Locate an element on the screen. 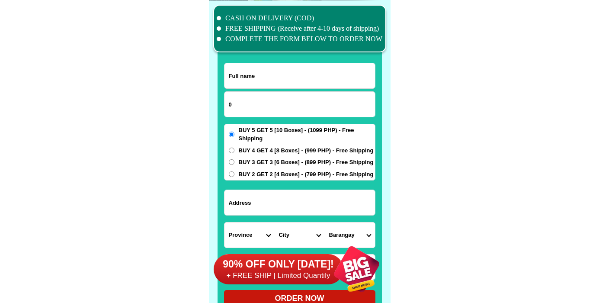 The height and width of the screenshot is (303, 599). select: Select commune is located at coordinates (350, 235).